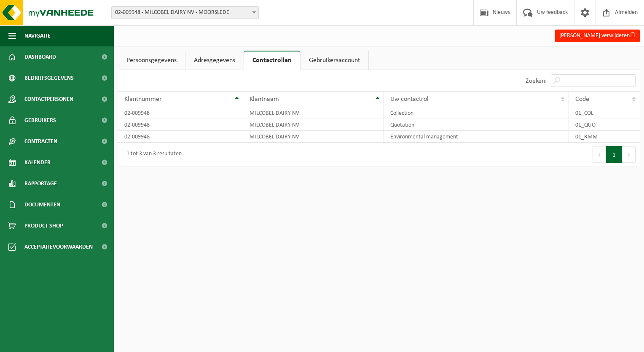 The image size is (644, 352). Describe the element at coordinates (272, 60) in the screenshot. I see `a: Contactrollen` at that location.